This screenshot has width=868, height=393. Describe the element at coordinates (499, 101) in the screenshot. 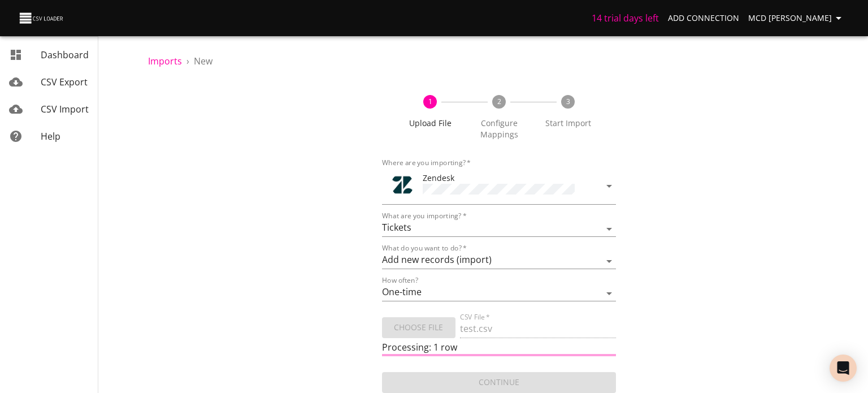

I see `text: 2` at that location.